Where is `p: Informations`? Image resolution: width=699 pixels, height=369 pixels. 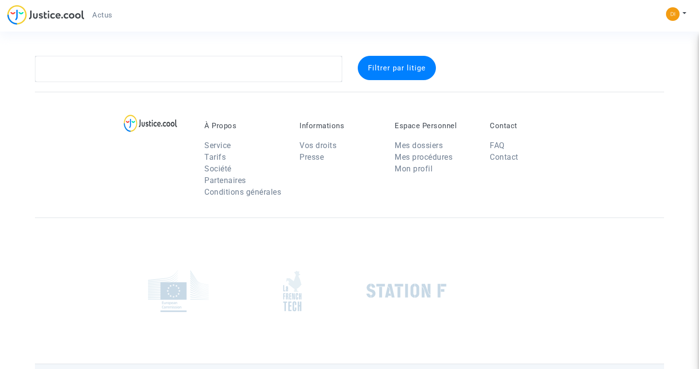
p: Informations is located at coordinates (340, 126).